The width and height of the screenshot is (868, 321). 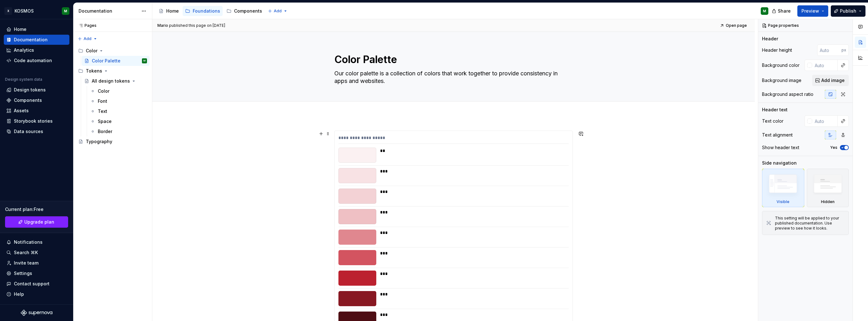 I want to click on div: Background aspect ratio, so click(x=788, y=95).